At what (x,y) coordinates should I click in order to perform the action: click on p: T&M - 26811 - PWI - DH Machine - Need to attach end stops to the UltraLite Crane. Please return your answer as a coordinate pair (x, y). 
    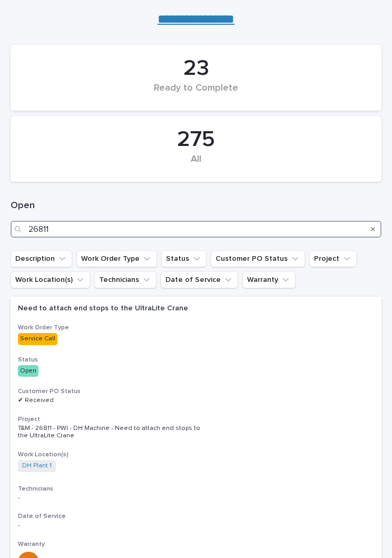
    Looking at the image, I should click on (110, 432).